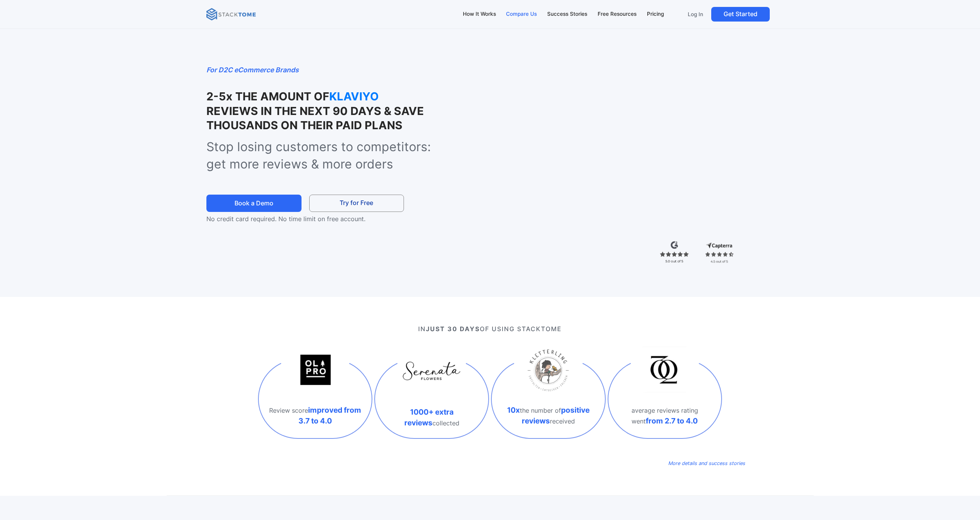 The height and width of the screenshot is (520, 980). Describe the element at coordinates (655, 14) in the screenshot. I see `a: Pricing` at that location.